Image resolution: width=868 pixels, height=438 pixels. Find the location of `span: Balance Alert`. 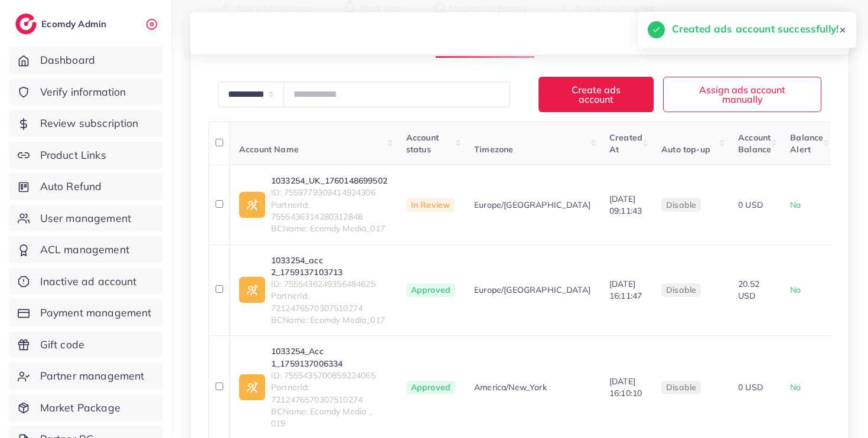

span: Balance Alert is located at coordinates (807, 144).